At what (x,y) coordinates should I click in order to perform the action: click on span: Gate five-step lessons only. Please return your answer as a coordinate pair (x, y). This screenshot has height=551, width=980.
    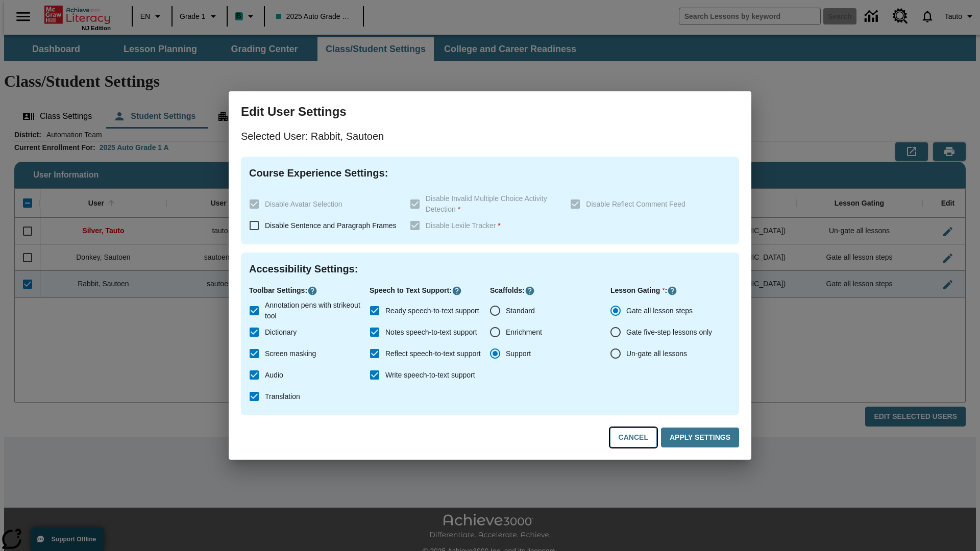
    Looking at the image, I should click on (669, 332).